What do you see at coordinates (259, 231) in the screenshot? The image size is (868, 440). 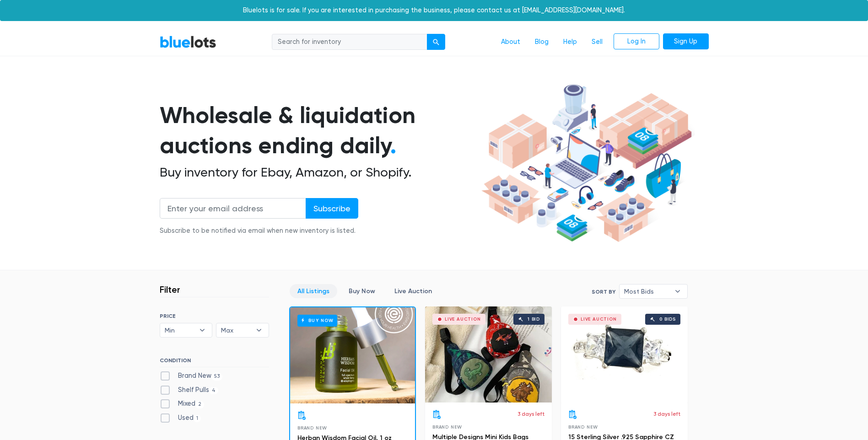 I see `div: Subscribe to be notified via email when new inventory is listed.` at bounding box center [259, 231].